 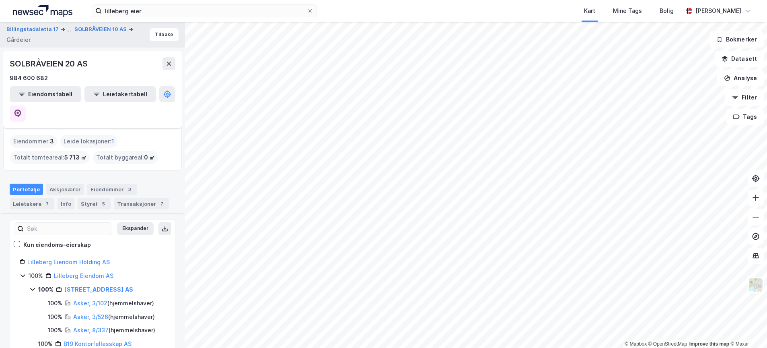 What do you see at coordinates (149, 157) in the screenshot?
I see `span: 0 ㎡` at bounding box center [149, 157].